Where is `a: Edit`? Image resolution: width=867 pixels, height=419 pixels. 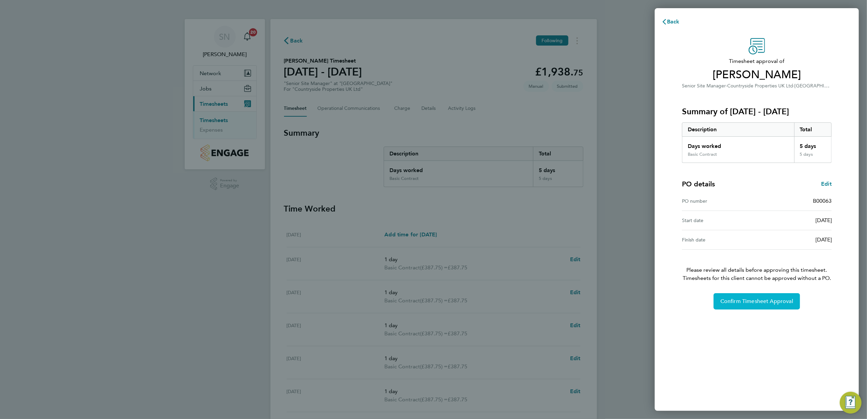 a: Edit is located at coordinates (826, 184).